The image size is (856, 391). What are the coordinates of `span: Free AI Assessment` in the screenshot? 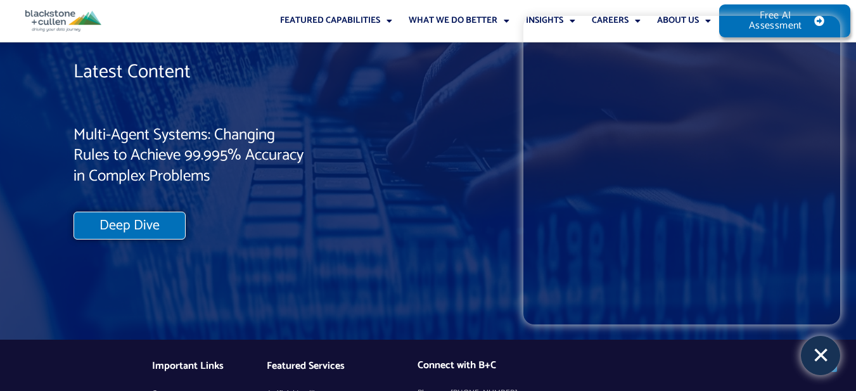 It's located at (776, 21).